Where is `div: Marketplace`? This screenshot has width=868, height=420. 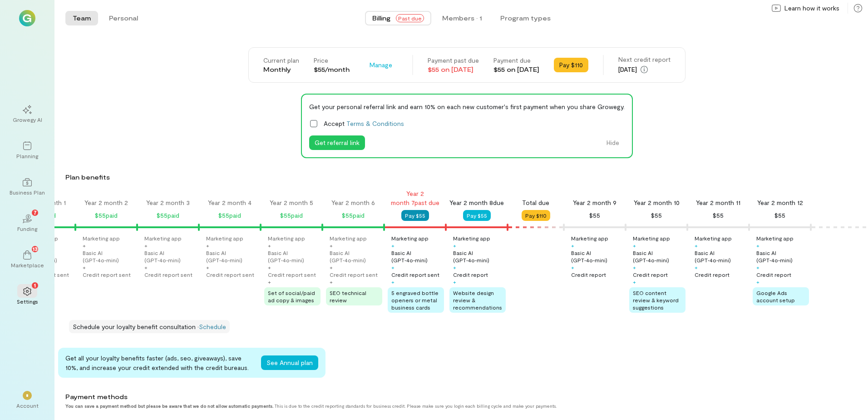 div: Marketplace is located at coordinates (28, 265).